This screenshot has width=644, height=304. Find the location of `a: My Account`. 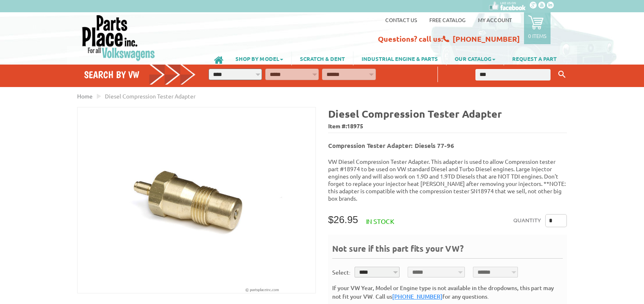

a: My Account is located at coordinates (494, 20).